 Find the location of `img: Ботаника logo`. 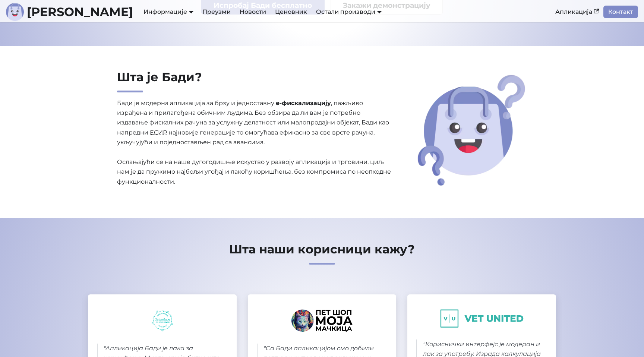

img: Ботаника logo is located at coordinates (162, 321).